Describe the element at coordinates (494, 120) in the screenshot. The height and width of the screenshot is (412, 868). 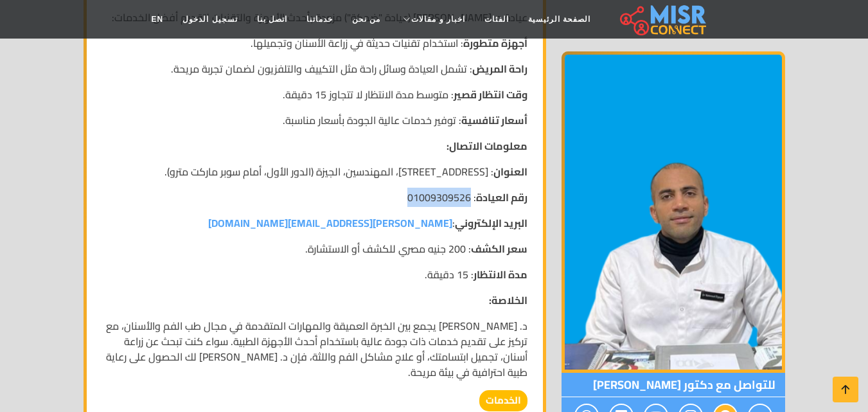
I see `strong: أسعار تنافسية` at that location.